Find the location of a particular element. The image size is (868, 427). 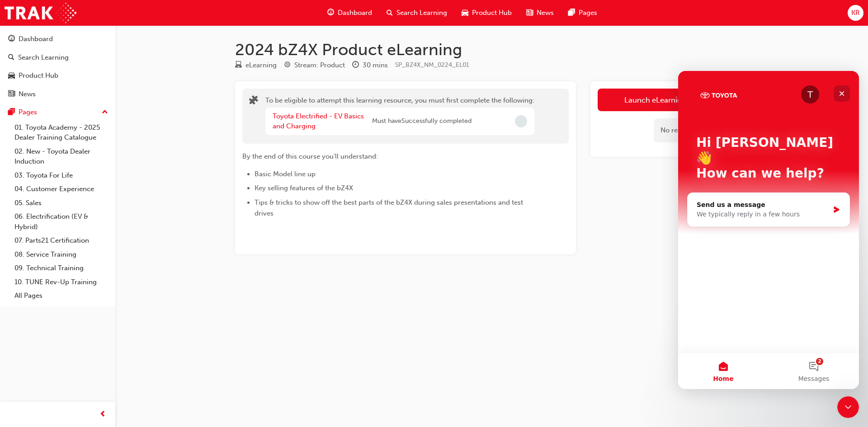

span: Pages is located at coordinates (587, 13).